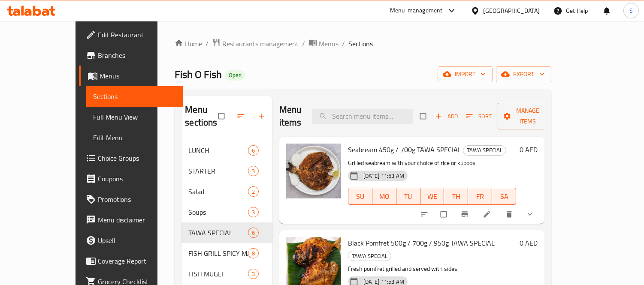  I want to click on span: Seabream 450g / 700g TAWA SPECIAL, so click(405, 150).